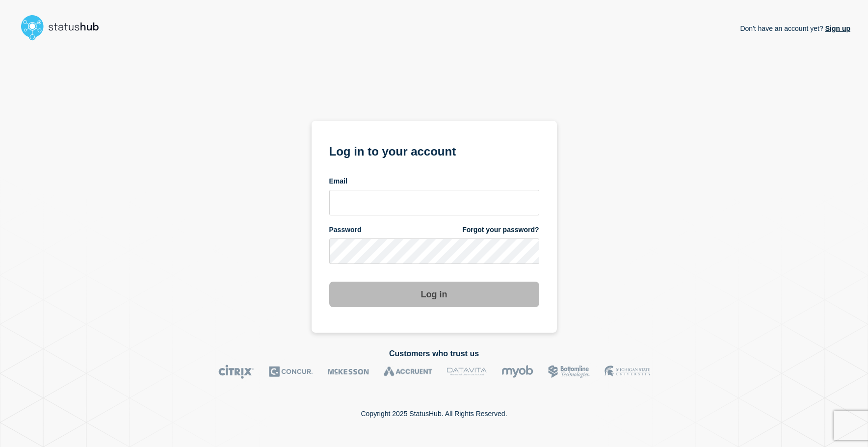 Image resolution: width=868 pixels, height=447 pixels. What do you see at coordinates (434, 295) in the screenshot?
I see `button: Log in` at bounding box center [434, 295].